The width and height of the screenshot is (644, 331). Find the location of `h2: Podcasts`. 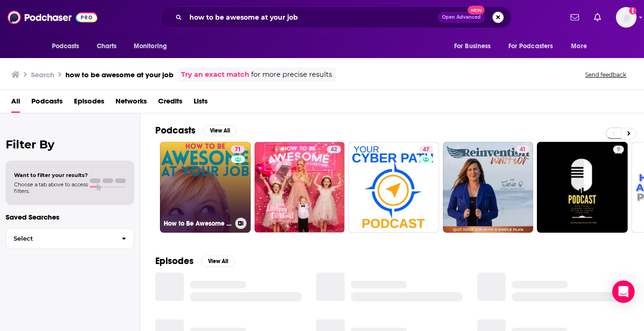

h2: Podcasts is located at coordinates (175, 130).